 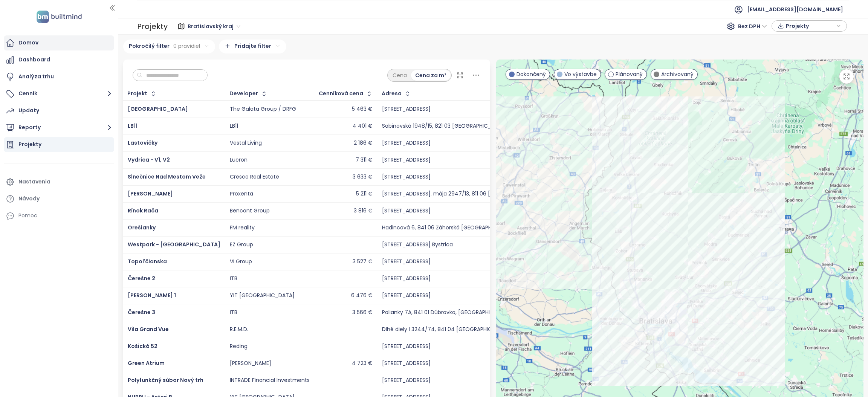 What do you see at coordinates (34, 182) in the screenshot?
I see `div: Nastavenia` at bounding box center [34, 182].